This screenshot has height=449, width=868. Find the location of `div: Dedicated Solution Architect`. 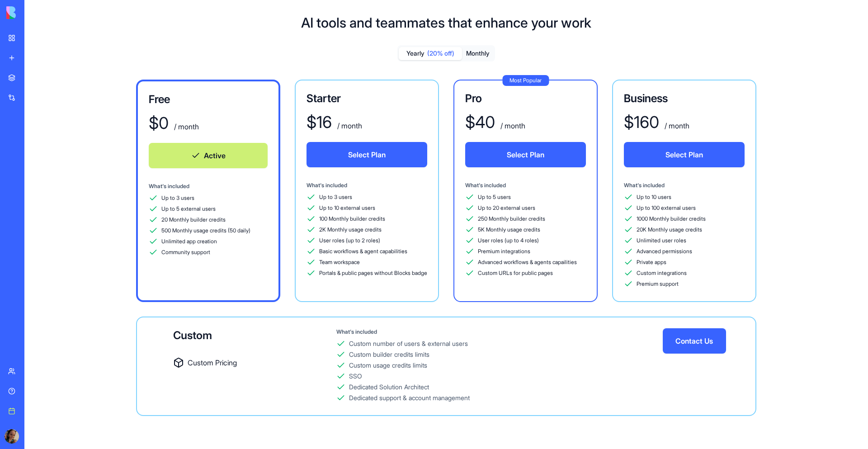

div: Dedicated Solution Architect is located at coordinates (389, 387).